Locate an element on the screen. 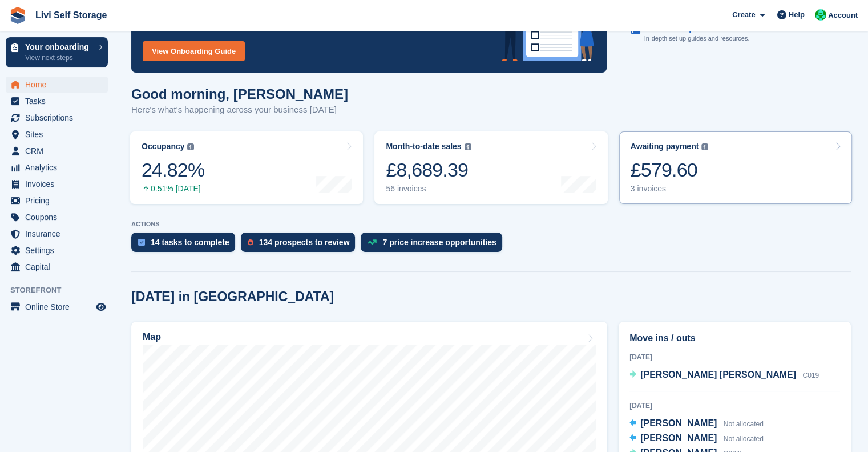  span: Account is located at coordinates (843, 16).